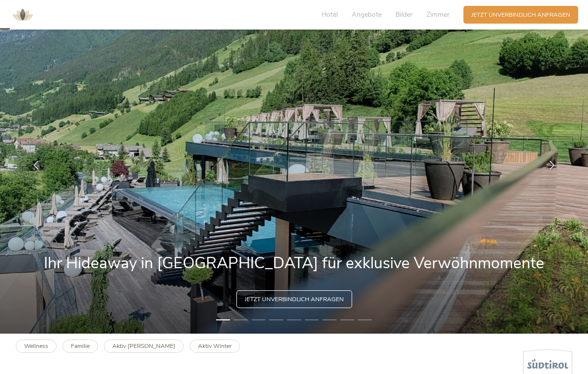 This screenshot has height=374, width=588. Describe the element at coordinates (215, 346) in the screenshot. I see `b: Aktiv Winter` at that location.